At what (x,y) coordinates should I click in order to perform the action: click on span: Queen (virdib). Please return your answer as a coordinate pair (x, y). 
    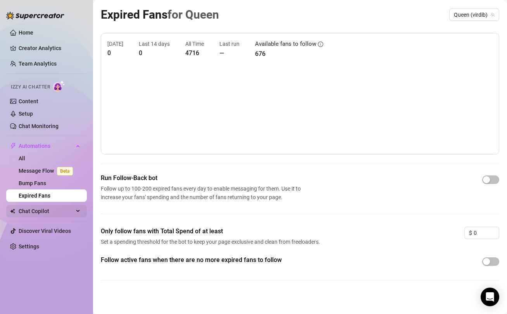
    Looking at the image, I should click on (474, 15).